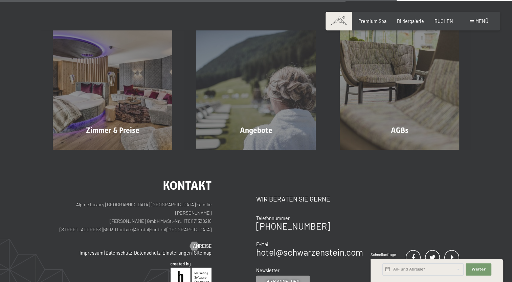  What do you see at coordinates (444, 21) in the screenshot?
I see `a: BUCHEN` at bounding box center [444, 21].